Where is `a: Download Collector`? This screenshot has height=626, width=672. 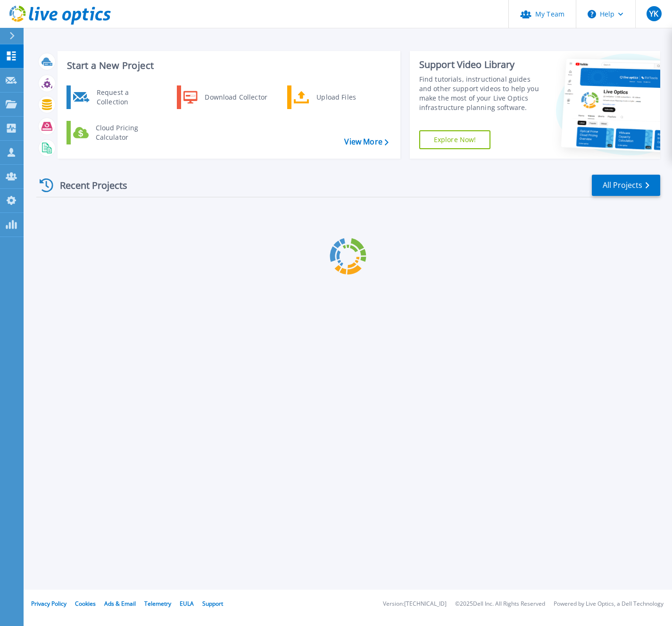
a: Download Collector is located at coordinates (225, 97).